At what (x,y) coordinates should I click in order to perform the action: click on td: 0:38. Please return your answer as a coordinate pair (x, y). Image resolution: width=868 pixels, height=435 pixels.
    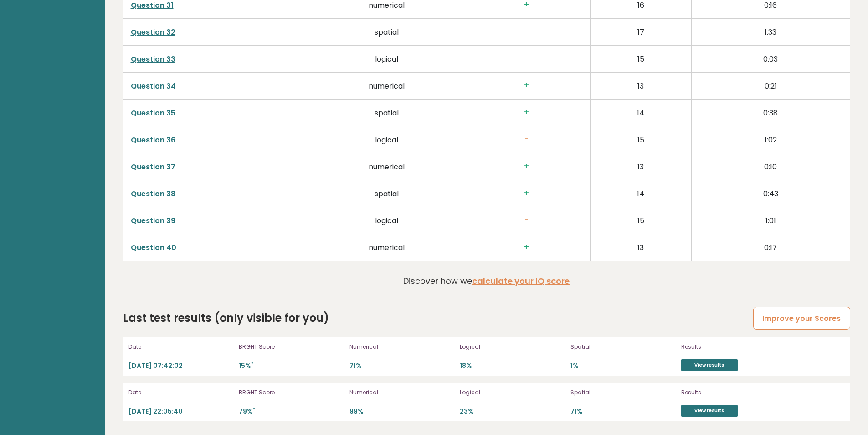
    Looking at the image, I should click on (771, 113).